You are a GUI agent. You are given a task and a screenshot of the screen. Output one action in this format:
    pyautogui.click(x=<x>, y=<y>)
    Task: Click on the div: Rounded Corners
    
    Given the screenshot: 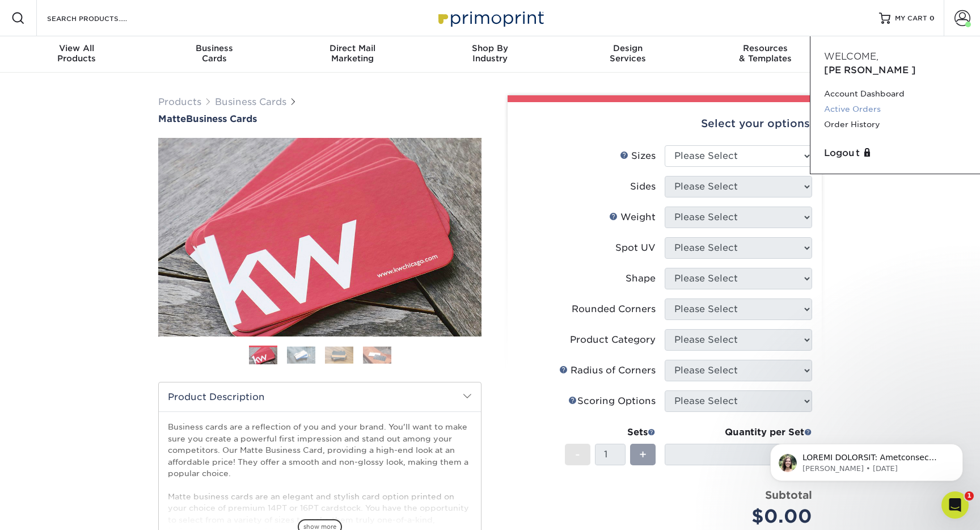 What is the action you would take?
    pyautogui.click(x=614, y=309)
    